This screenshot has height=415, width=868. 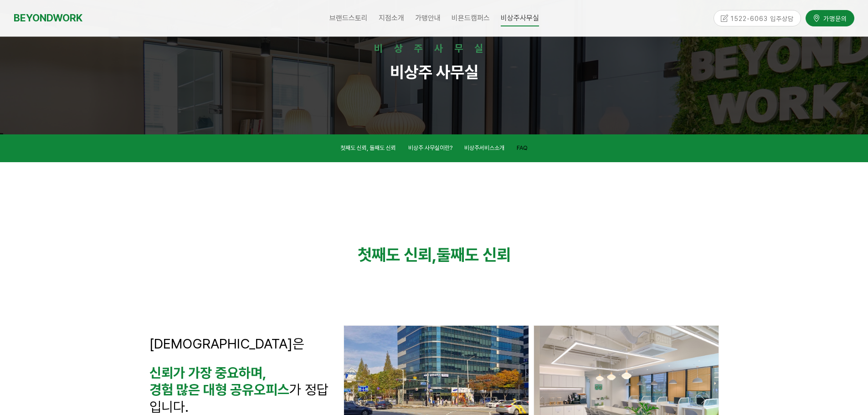 I want to click on span: 비상주 사무실이란?, so click(x=430, y=148).